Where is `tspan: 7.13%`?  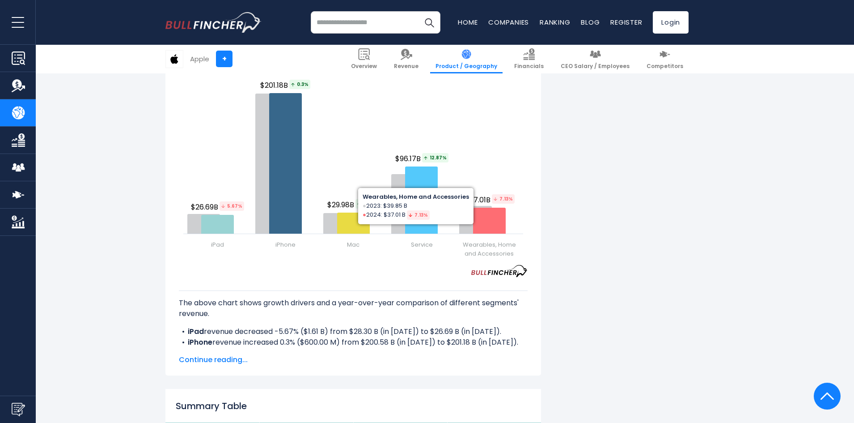 tspan: 7.13% is located at coordinates (503, 199).